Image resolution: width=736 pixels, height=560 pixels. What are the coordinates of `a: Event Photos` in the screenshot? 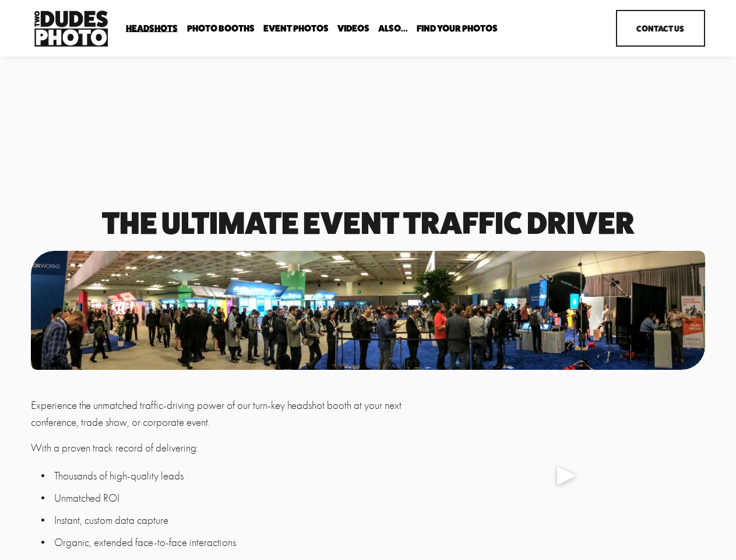 It's located at (297, 28).